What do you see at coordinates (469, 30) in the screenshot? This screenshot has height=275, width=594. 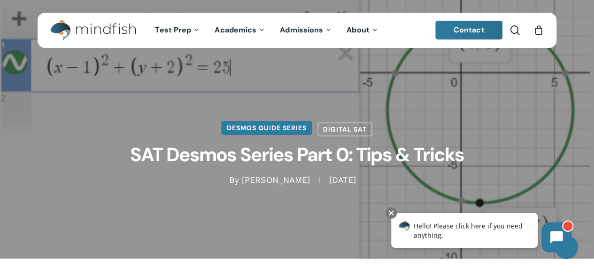 I see `span: Contact` at bounding box center [469, 30].